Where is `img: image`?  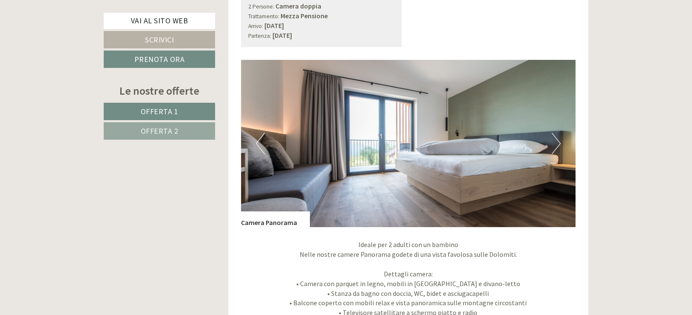 img: image is located at coordinates (408, 144).